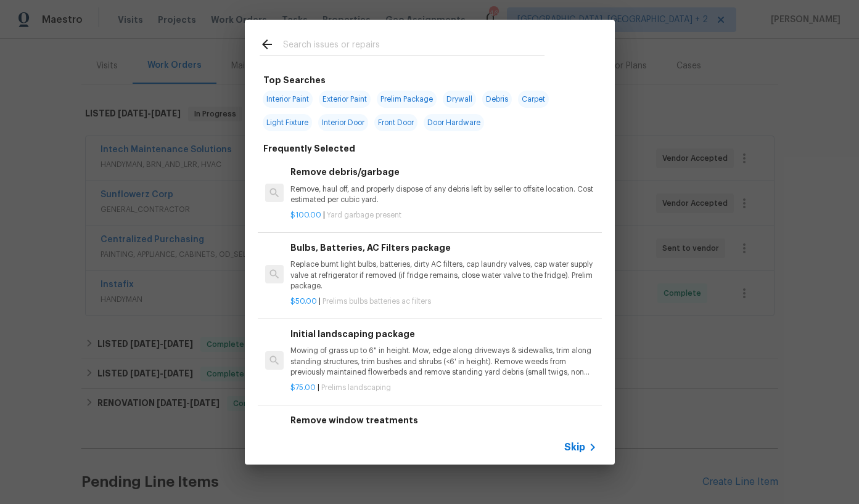 The height and width of the screenshot is (504, 859). Describe the element at coordinates (413, 47) in the screenshot. I see `input: Search issues or repairs` at that location.